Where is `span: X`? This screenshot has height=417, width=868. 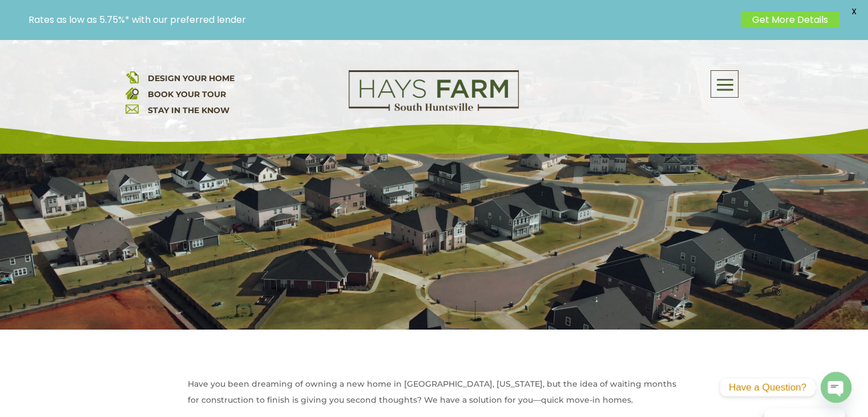
span: X is located at coordinates (854, 12).